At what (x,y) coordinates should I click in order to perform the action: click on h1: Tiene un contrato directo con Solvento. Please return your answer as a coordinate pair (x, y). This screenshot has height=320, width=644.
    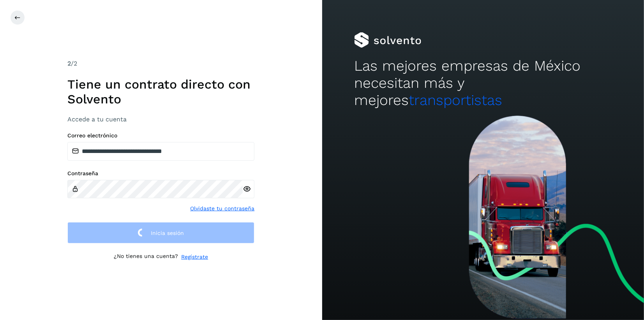
    Looking at the image, I should click on (161, 92).